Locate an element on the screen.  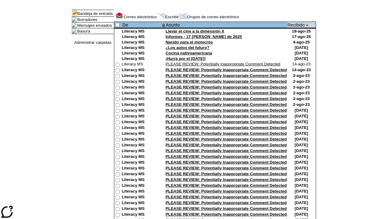
a: Cocina nativoamericana is located at coordinates (189, 53).